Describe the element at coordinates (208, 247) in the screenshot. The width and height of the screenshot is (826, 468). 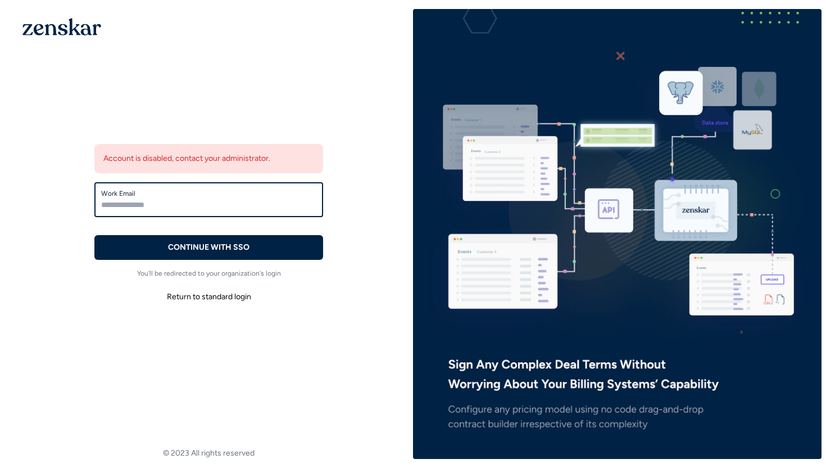
I see `p: CONTINUE WITH SSO` at that location.